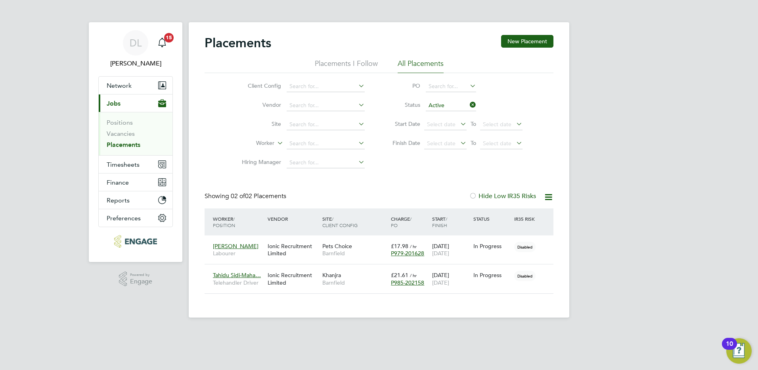 This screenshot has width=758, height=370. What do you see at coordinates (120, 122) in the screenshot?
I see `a: Positions` at bounding box center [120, 122].